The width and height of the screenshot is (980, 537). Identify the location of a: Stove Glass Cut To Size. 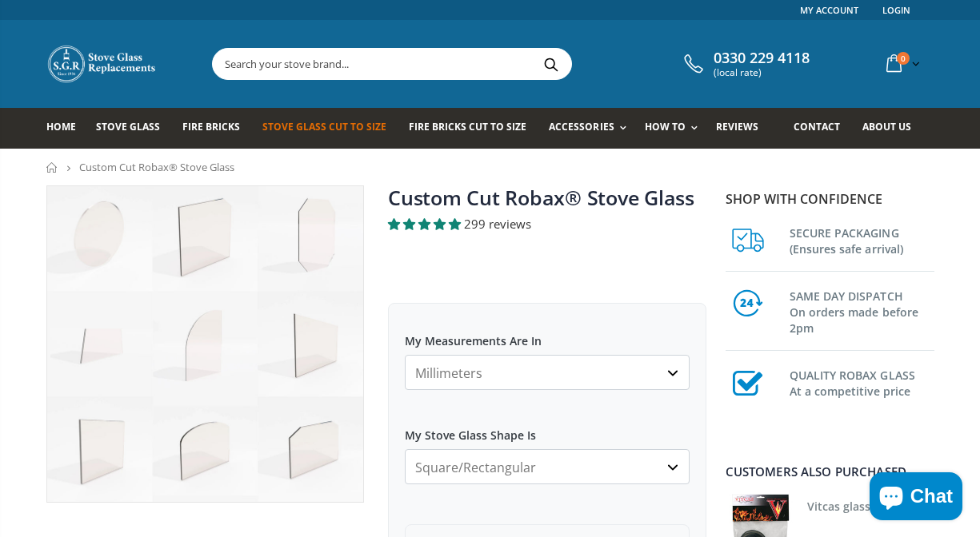
(331, 128).